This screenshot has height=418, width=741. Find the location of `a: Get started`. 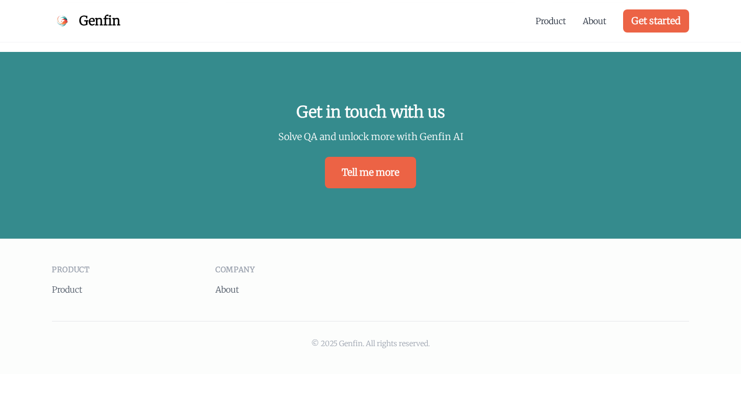

a: Get started is located at coordinates (657, 21).